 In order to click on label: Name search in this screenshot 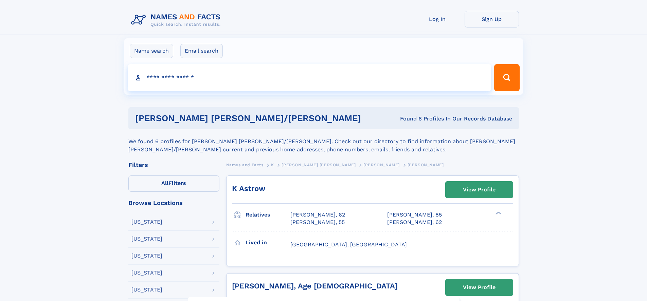, I will do `click(152, 51)`.